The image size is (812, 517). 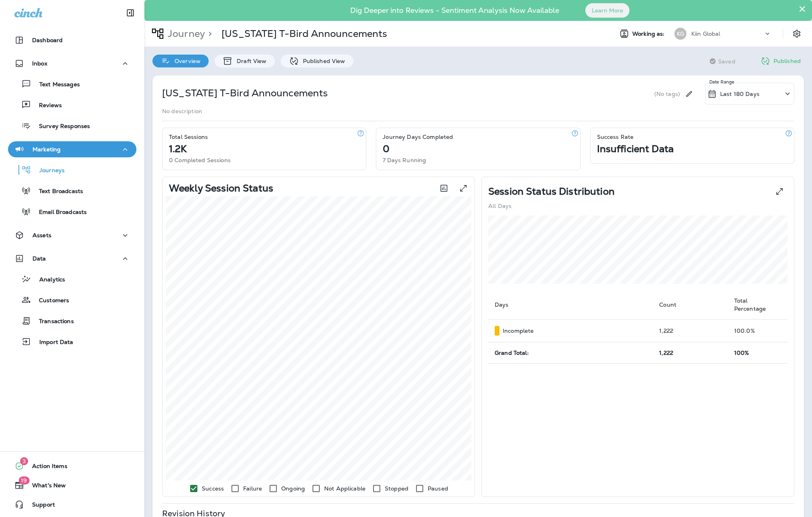 What do you see at coordinates (193, 514) in the screenshot?
I see `p: Revision History` at bounding box center [193, 514].